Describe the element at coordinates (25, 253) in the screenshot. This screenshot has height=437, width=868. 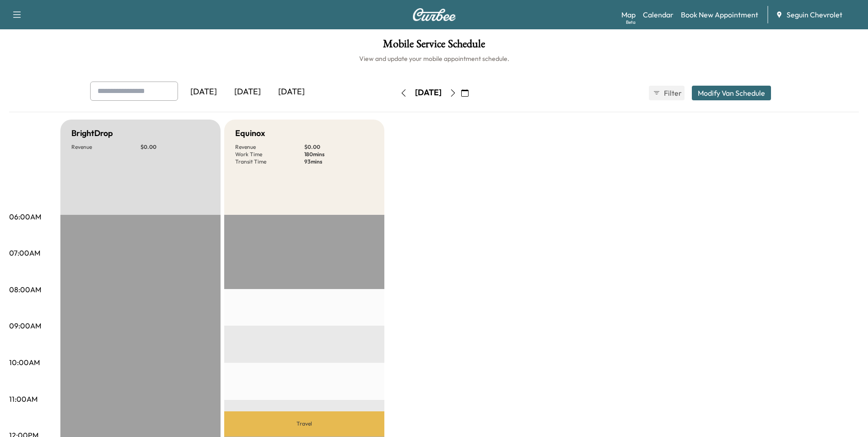
I see `p: 07:00AM` at that location.